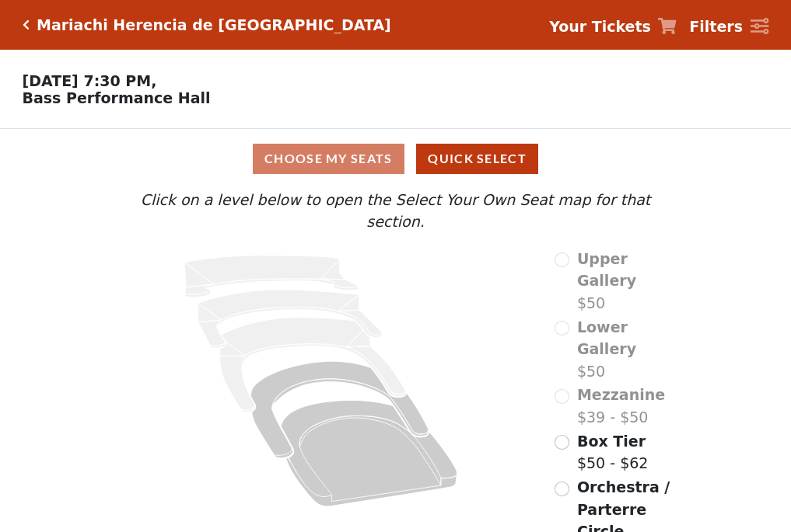  I want to click on path: Lower Gallery - Seats Available: 0, so click(290, 318).